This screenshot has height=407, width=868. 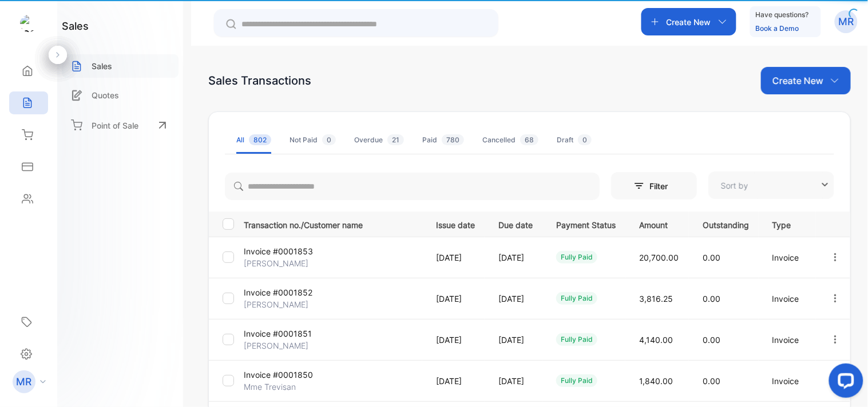 What do you see at coordinates (656, 340) in the screenshot?
I see `span: 4,140.00` at bounding box center [656, 340].